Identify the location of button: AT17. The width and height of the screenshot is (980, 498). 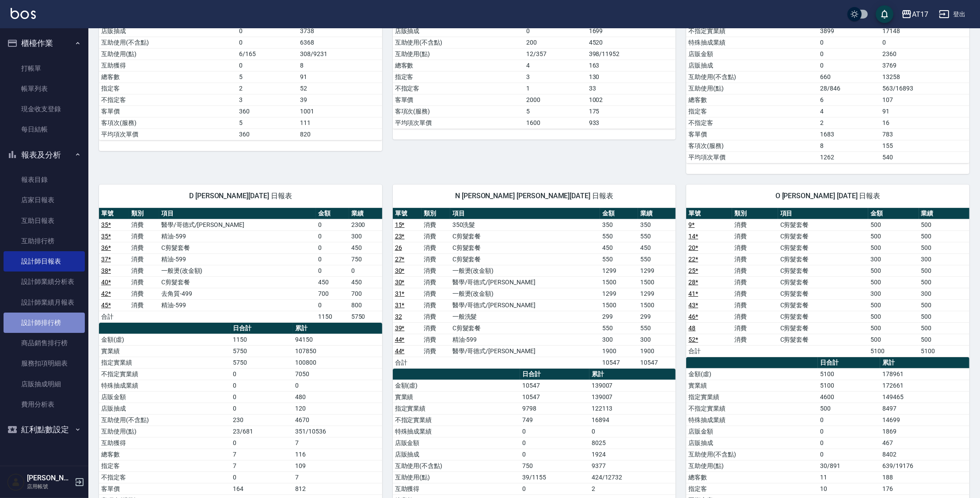
(914, 15).